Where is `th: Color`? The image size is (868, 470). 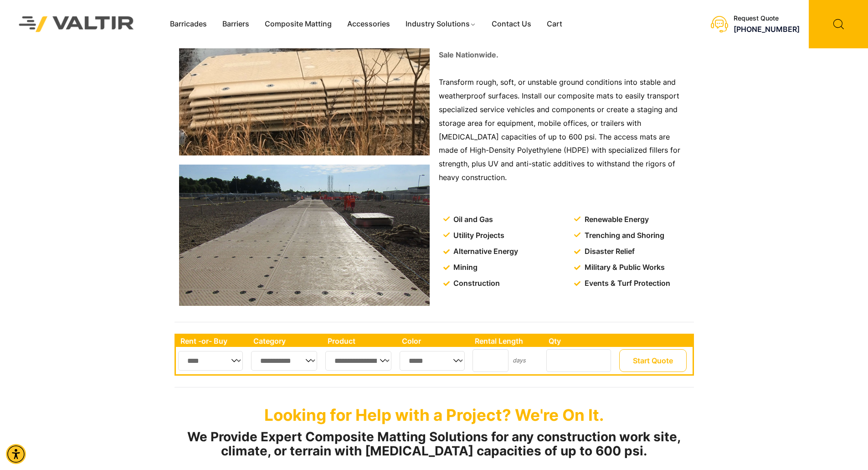
th: Color is located at coordinates (434, 341).